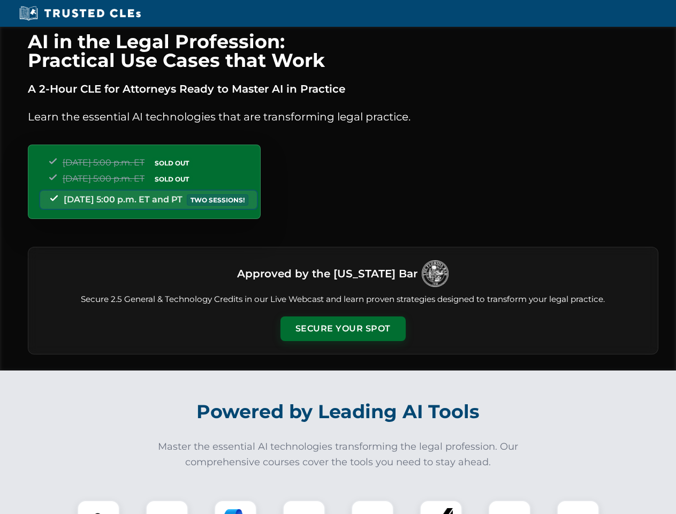  What do you see at coordinates (343, 329) in the screenshot?
I see `button: Secure Your Spot` at bounding box center [343, 329].